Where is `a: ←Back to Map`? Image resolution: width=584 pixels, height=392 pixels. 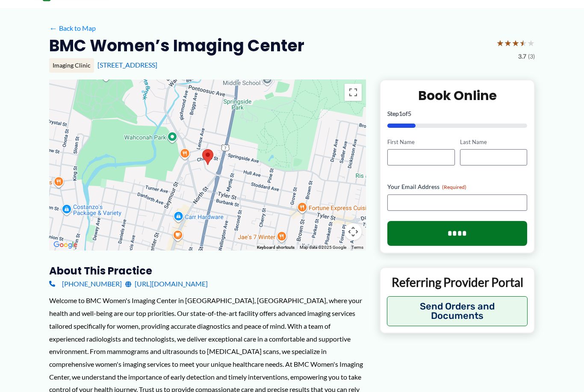 a: ←Back to Map is located at coordinates (72, 29).